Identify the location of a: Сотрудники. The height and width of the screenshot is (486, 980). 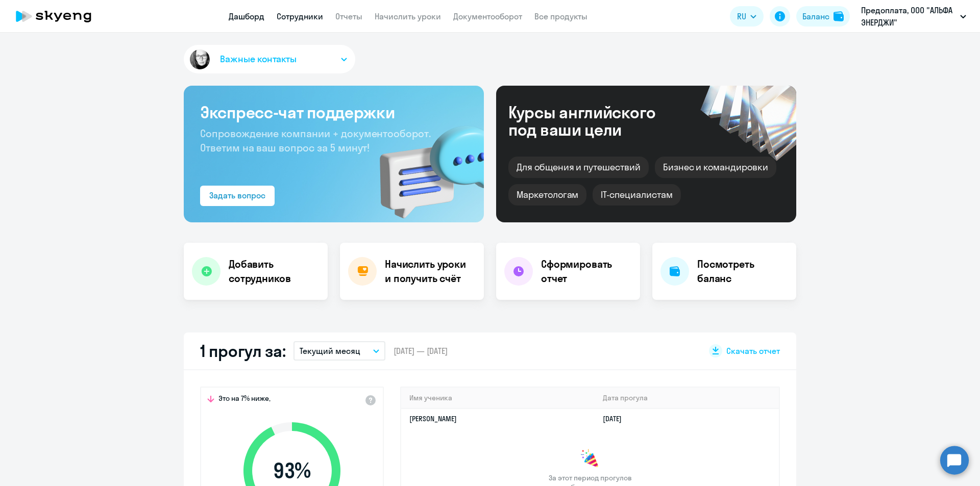
(300, 16).